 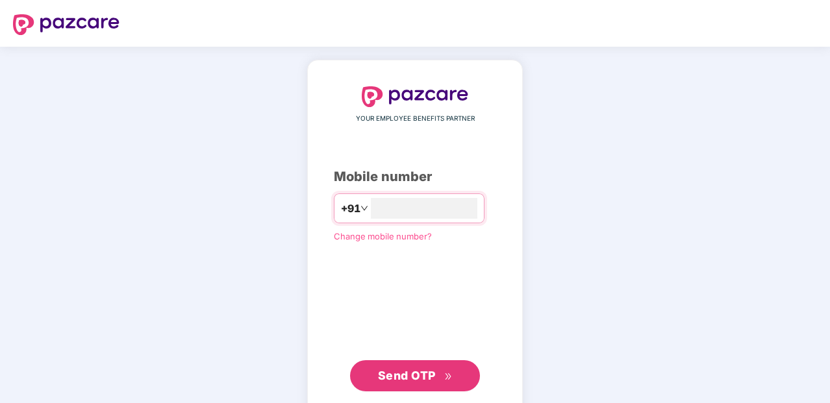 What do you see at coordinates (407, 375) in the screenshot?
I see `span: Send OTP` at bounding box center [407, 375].